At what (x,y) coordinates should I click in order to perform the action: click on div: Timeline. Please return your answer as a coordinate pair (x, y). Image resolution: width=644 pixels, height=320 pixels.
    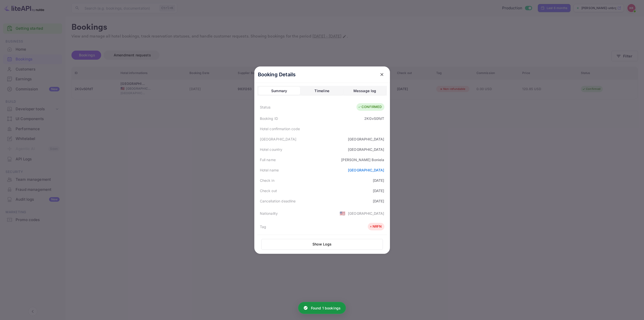
    Looking at the image, I should click on (321, 91).